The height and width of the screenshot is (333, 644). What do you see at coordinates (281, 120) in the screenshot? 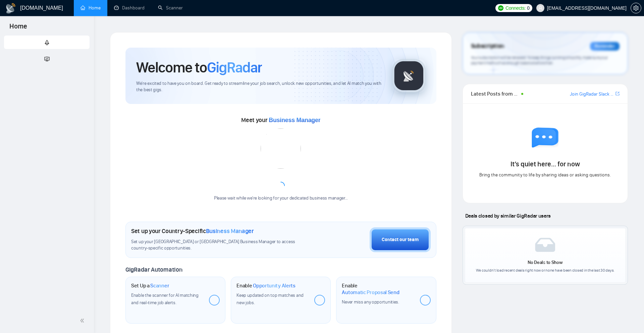
I see `span: Meet your` at bounding box center [281, 120].